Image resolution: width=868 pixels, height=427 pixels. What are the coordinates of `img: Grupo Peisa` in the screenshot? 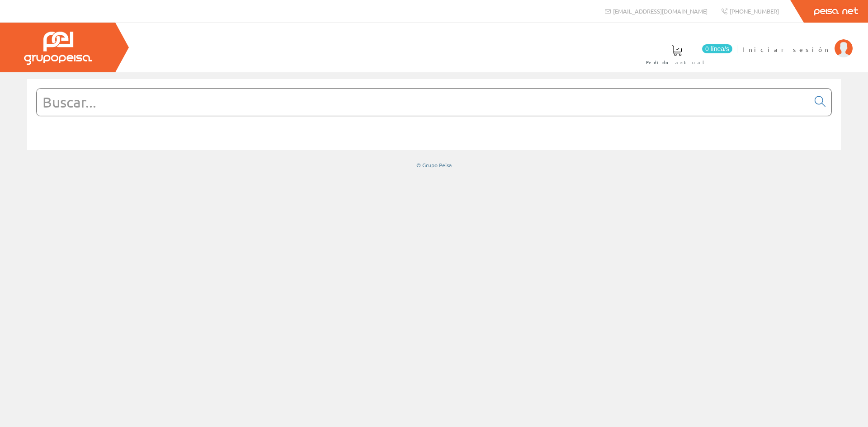 It's located at (58, 49).